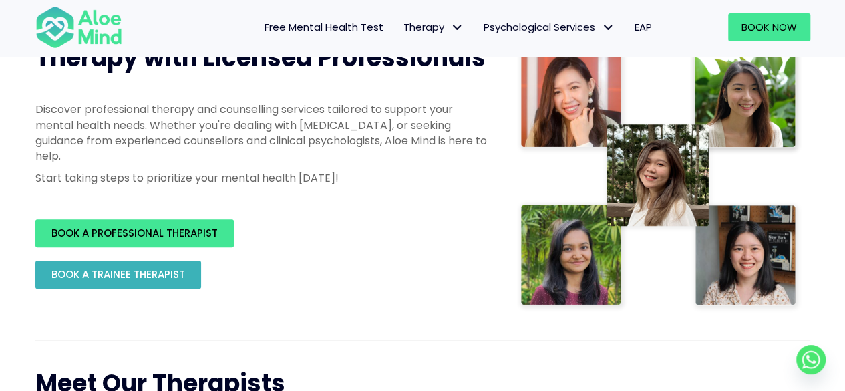  I want to click on a: EAP, so click(643, 27).